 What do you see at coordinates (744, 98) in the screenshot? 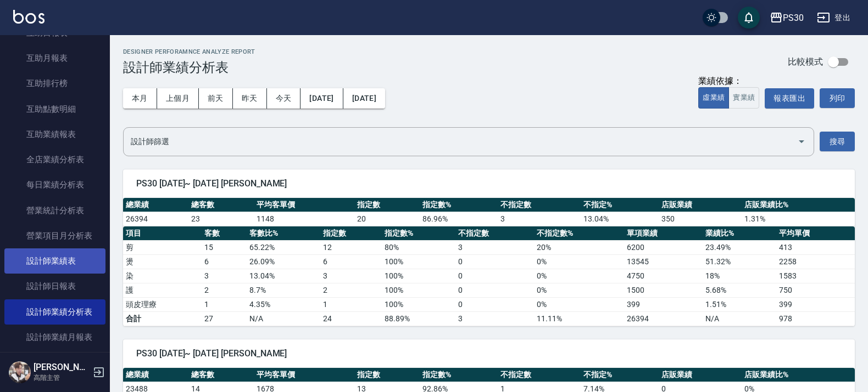
I see `button: 實業績` at bounding box center [744, 98].